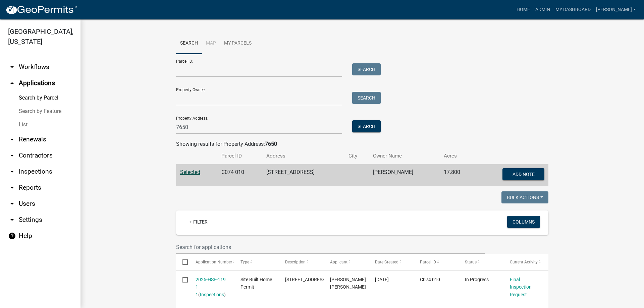 The image size is (644, 308). Describe the element at coordinates (240, 156) in the screenshot. I see `th: Parcel ID` at that location.